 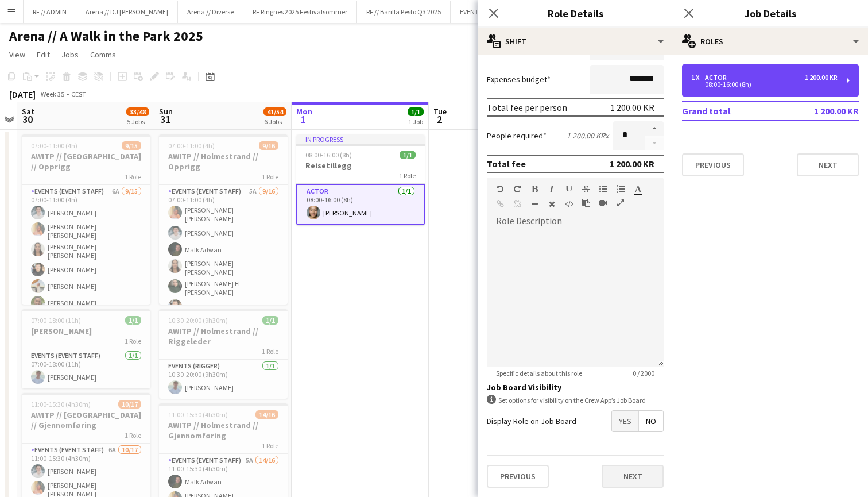 I want to click on a: Edit, so click(x=43, y=55).